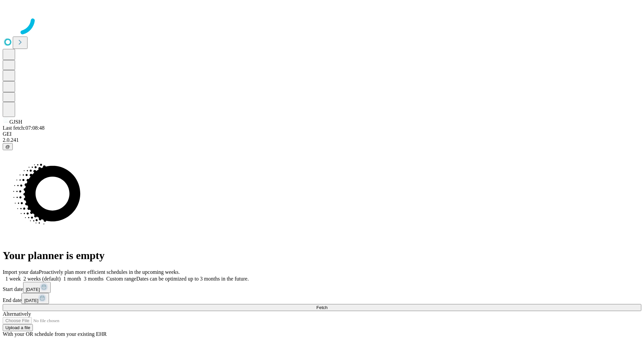 The image size is (644, 362). Describe the element at coordinates (42, 279) in the screenshot. I see `span: 2 weeks (default)` at that location.